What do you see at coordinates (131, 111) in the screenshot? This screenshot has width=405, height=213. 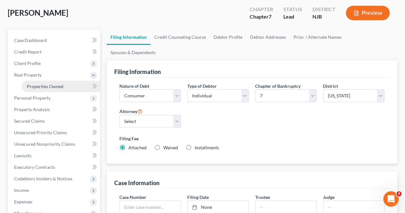 I see `label: Attorney` at bounding box center [131, 111].